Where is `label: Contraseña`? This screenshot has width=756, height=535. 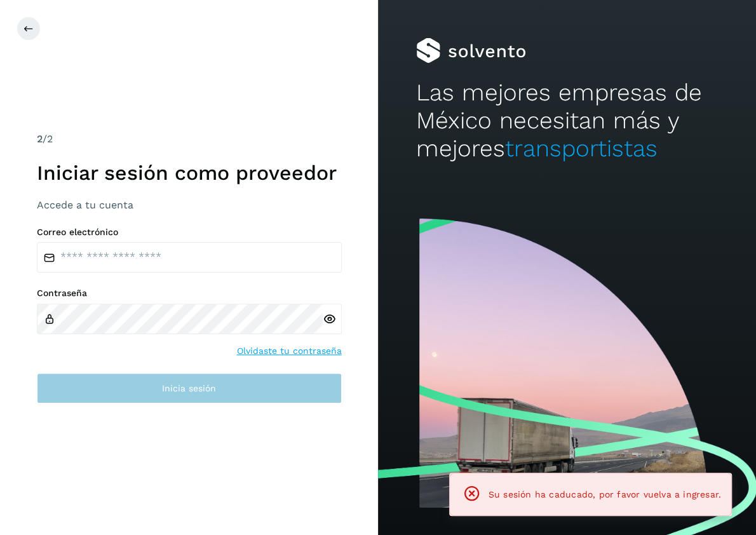 label: Contraseña is located at coordinates (189, 293).